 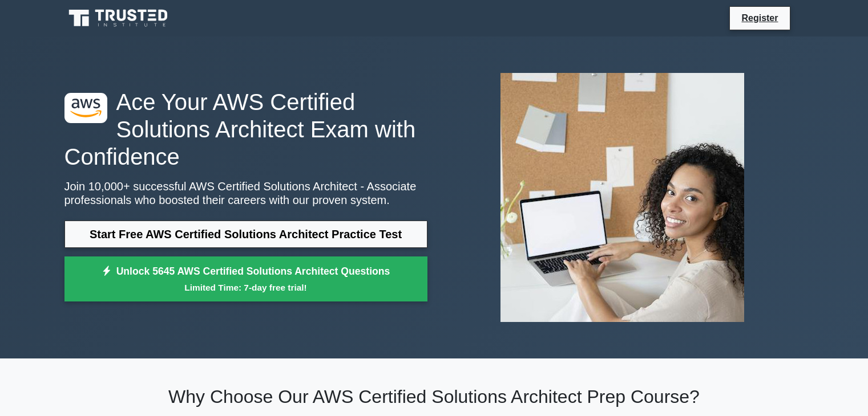 What do you see at coordinates (246, 194) in the screenshot?
I see `p: Join 10,000+ successful AWS Certified Solutions Architect - Associate professionals who boosted t...` at bounding box center [246, 194].